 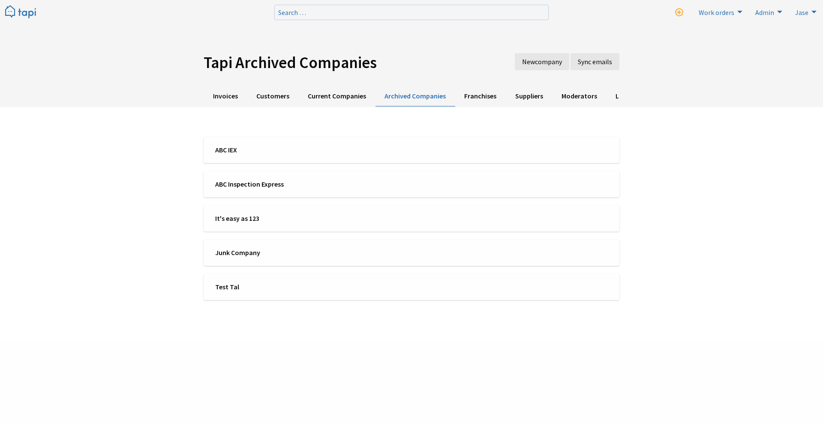 What do you see at coordinates (310, 219) in the screenshot?
I see `span: It's easy as 123` at bounding box center [310, 219].